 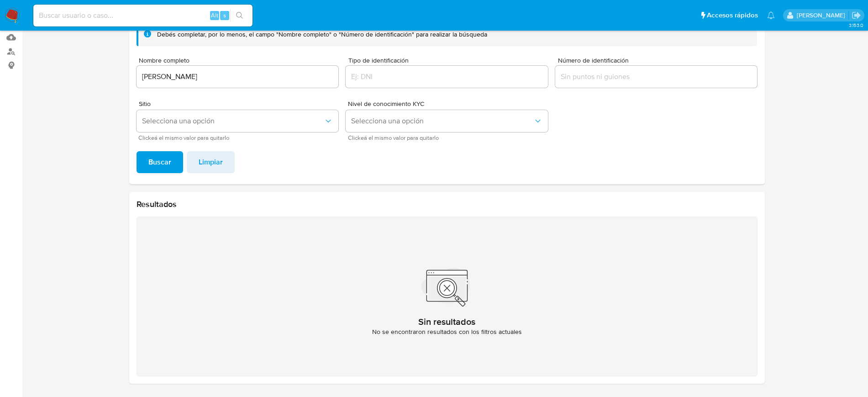 What do you see at coordinates (225, 15) in the screenshot?
I see `span: s` at bounding box center [225, 15].